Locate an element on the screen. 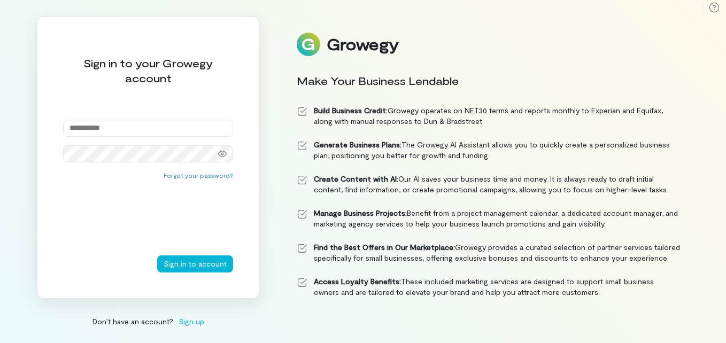  li: Our AI saves your business time and money. It is always ready to draft initial content, find info... is located at coordinates (489, 185).